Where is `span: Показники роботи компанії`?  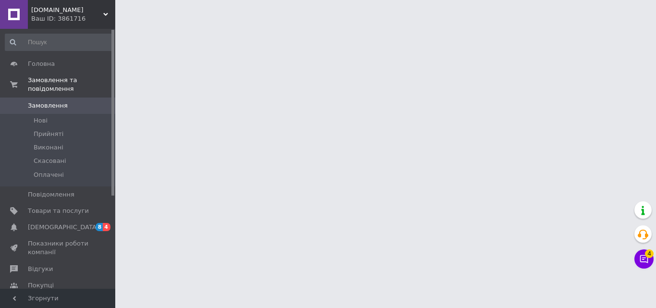
span: Показники роботи компанії is located at coordinates (58, 248).